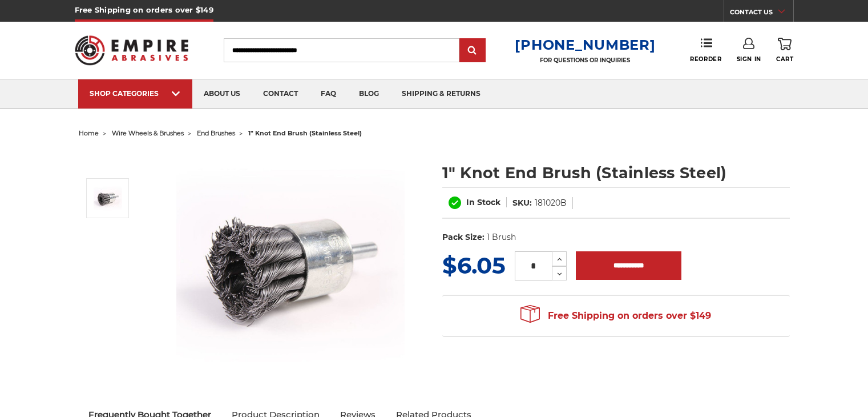 Image resolution: width=868 pixels, height=417 pixels. Describe the element at coordinates (328, 93) in the screenshot. I see `a: faq` at that location.